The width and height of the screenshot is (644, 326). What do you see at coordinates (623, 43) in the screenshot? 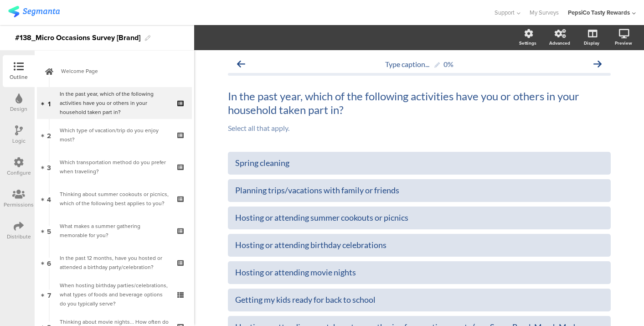
I see `div: Preview` at bounding box center [623, 43].